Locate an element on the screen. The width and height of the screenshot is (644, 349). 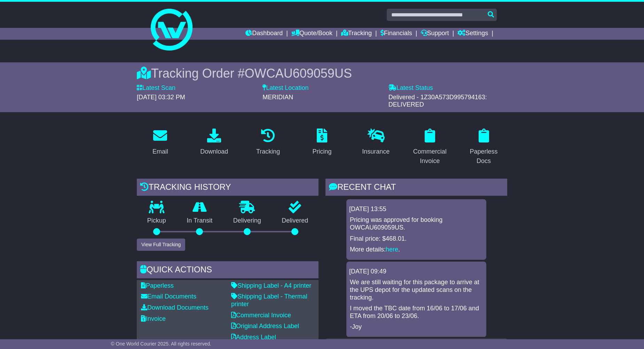
div: Tracking Order # is located at coordinates (322, 73).